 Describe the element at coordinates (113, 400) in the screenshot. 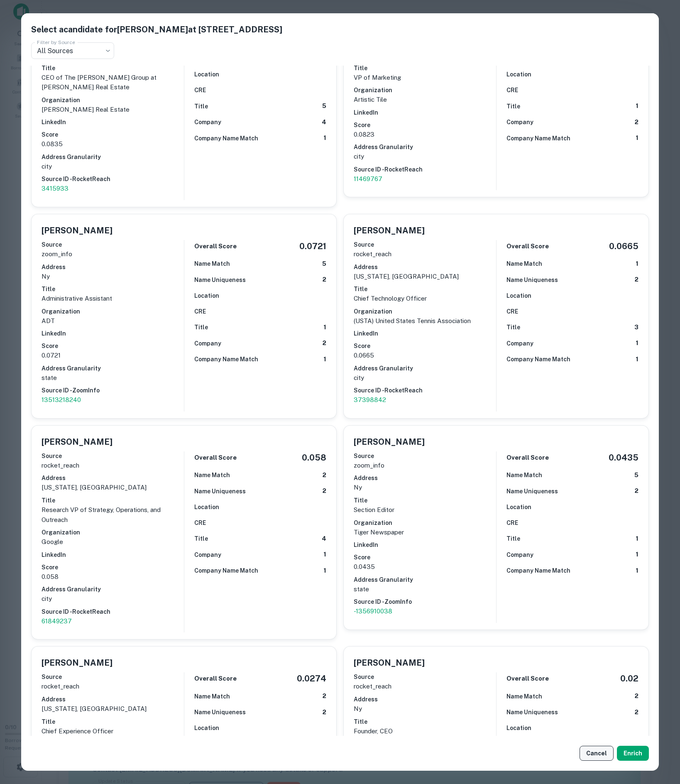

I see `p: 13513218240` at that location.